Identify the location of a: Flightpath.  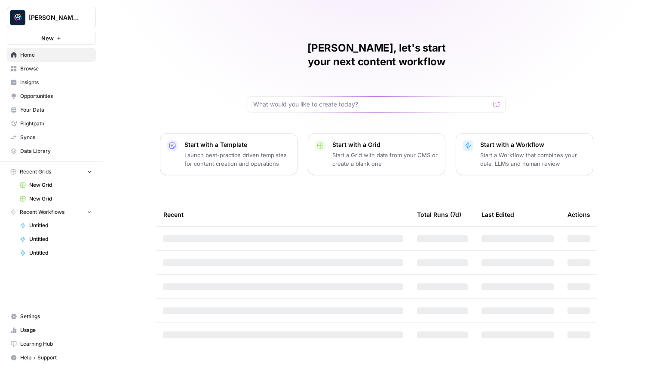
(51, 124).